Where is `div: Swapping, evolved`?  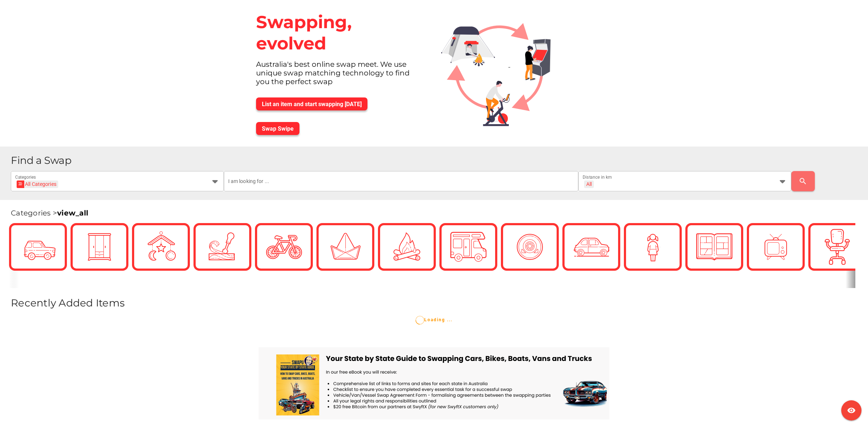 div: Swapping, evolved is located at coordinates (340, 33).